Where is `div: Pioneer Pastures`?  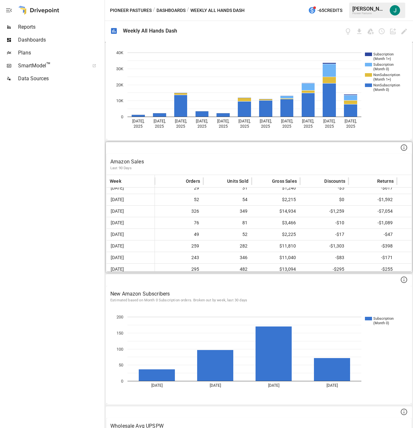
div: Pioneer Pastures is located at coordinates (369, 13).